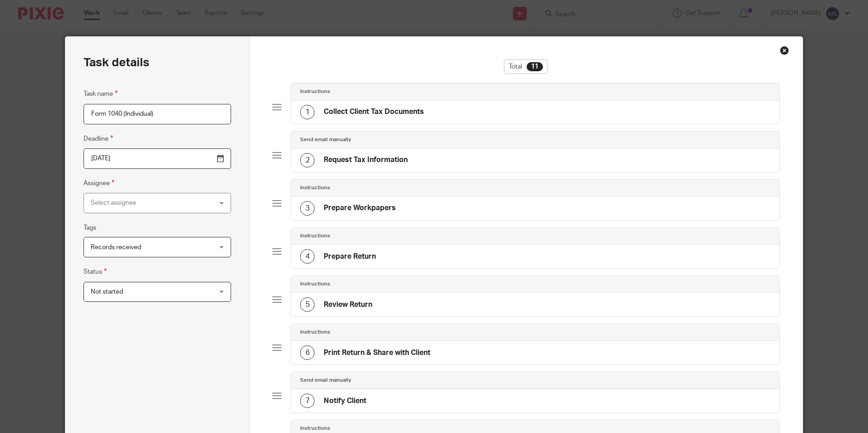 The width and height of the screenshot is (868, 433). I want to click on div: Total, so click(526, 66).